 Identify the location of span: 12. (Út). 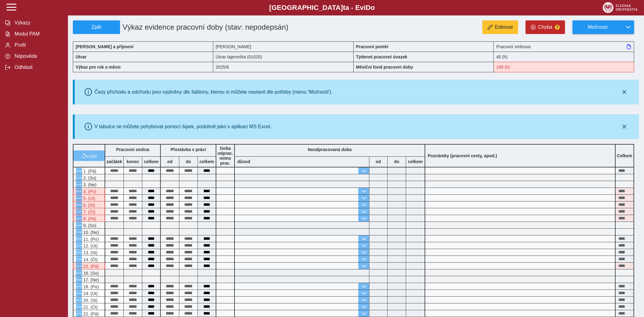
(90, 246).